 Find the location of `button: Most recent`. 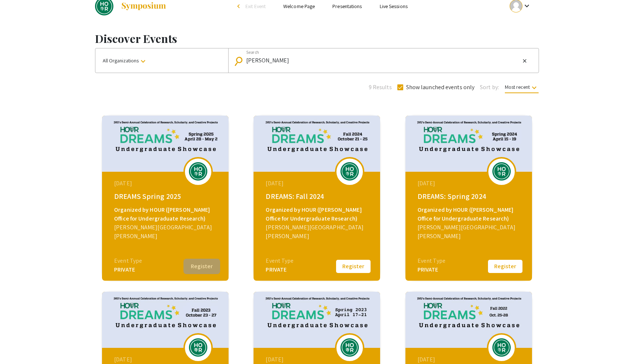

button: Most recent is located at coordinates (522, 87).